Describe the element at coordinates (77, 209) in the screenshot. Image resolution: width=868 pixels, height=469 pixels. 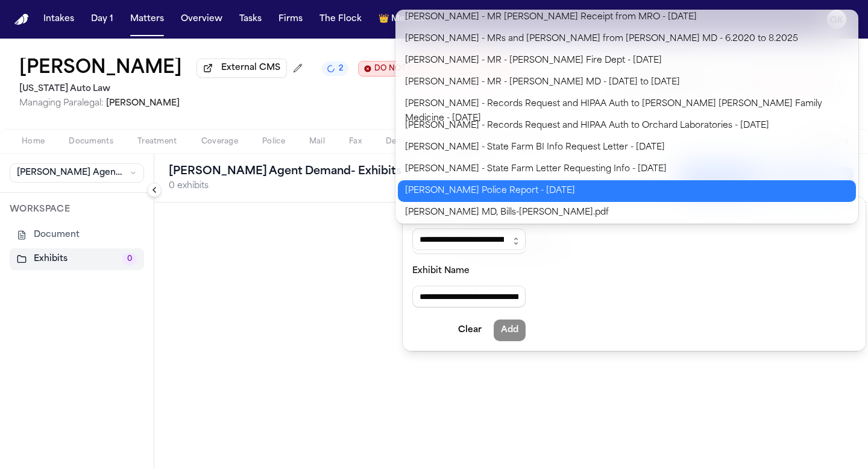
I see `p: WORKSPACE` at that location.